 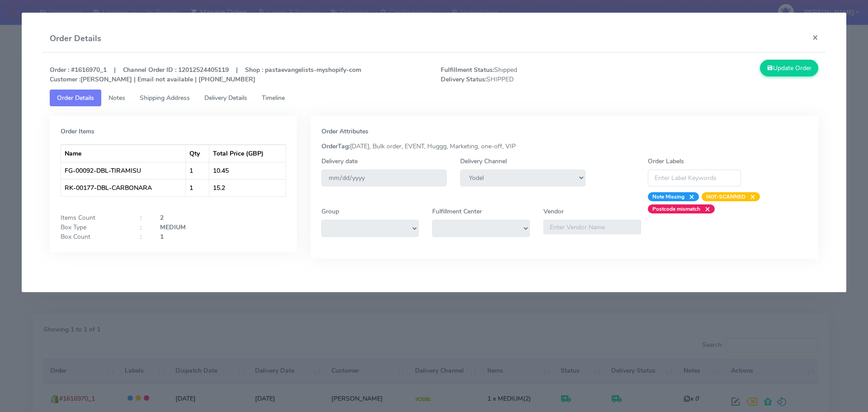 I want to click on button: Update Order, so click(x=789, y=68).